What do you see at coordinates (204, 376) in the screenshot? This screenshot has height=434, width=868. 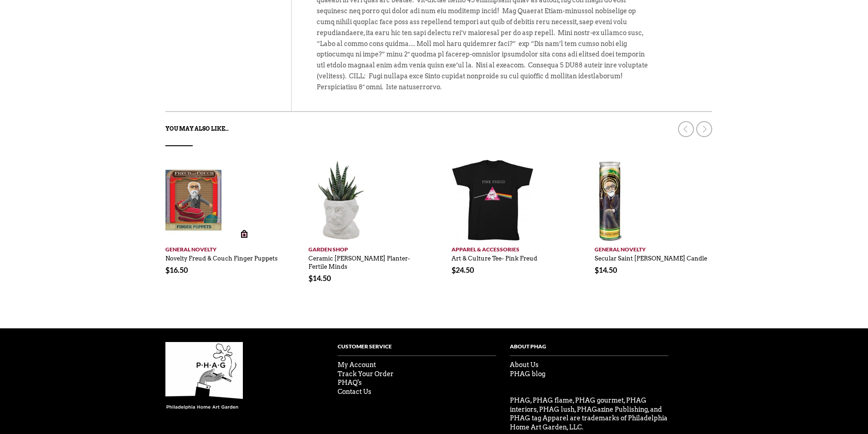 I see `img: phag-logo-compressor.gif` at bounding box center [204, 376].